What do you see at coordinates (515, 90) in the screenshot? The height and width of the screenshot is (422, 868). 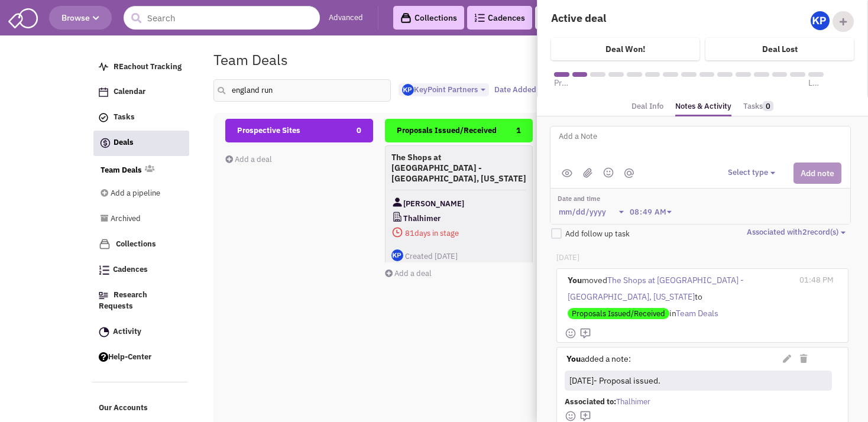 I see `span: Date Added` at bounding box center [515, 90].